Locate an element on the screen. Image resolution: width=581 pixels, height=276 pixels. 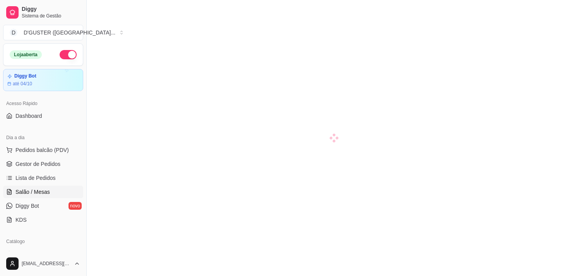
article: até 04/10 is located at coordinates (22, 84).